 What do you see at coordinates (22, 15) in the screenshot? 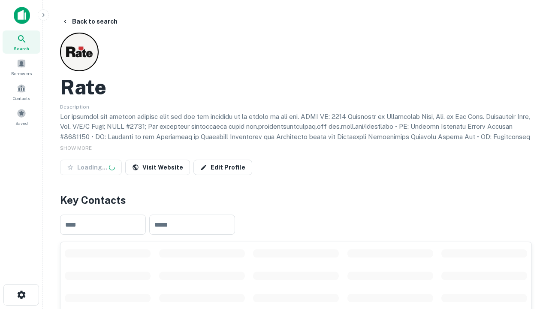
I see `img: capitalize-icon.png` at bounding box center [22, 15].